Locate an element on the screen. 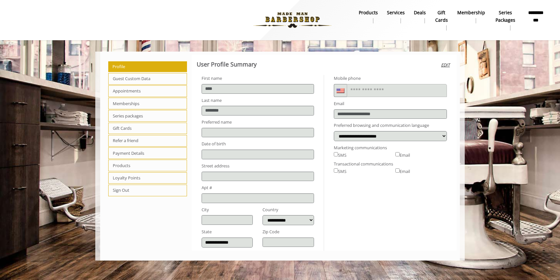  span: Series packages is located at coordinates (147, 116).